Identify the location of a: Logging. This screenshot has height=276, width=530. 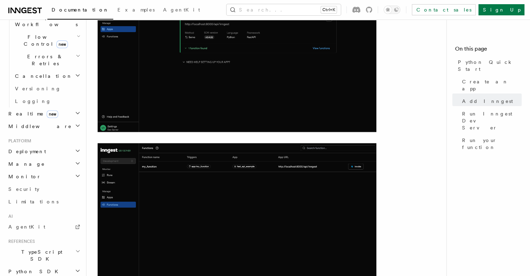
(47, 101).